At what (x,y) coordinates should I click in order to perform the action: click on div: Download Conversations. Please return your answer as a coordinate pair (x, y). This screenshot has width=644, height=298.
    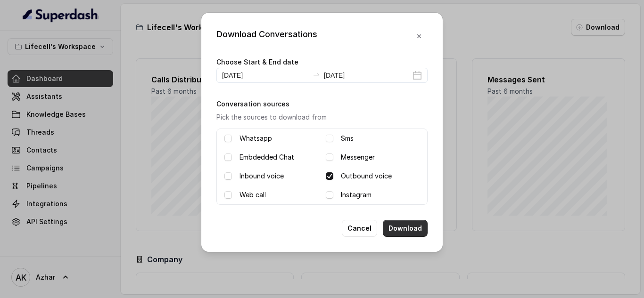
    Looking at the image, I should click on (267, 36).